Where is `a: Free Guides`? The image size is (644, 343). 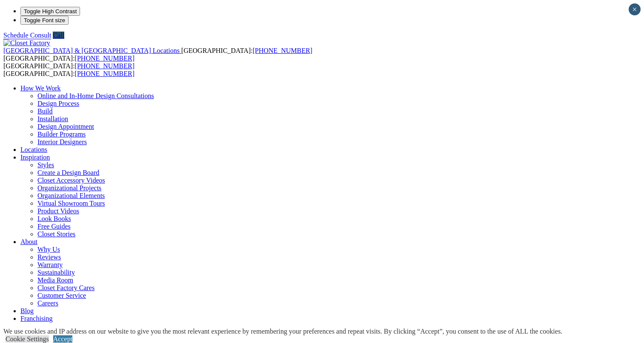 a: Free Guides is located at coordinates (54, 226).